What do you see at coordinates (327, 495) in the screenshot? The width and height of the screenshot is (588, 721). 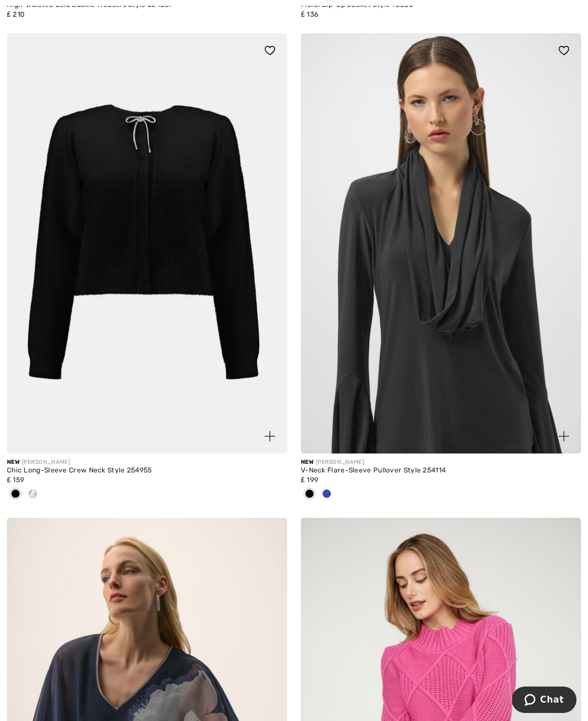 I see `div: Royal Sapphire 163` at bounding box center [327, 495].